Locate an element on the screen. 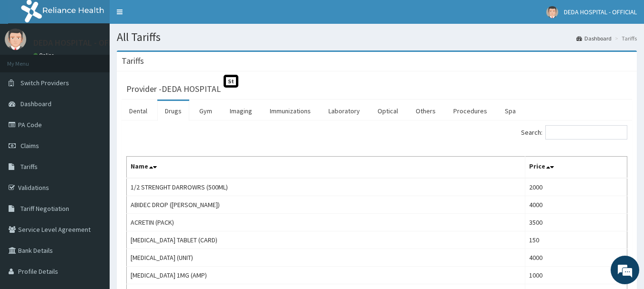  a: Online is located at coordinates (45, 55).